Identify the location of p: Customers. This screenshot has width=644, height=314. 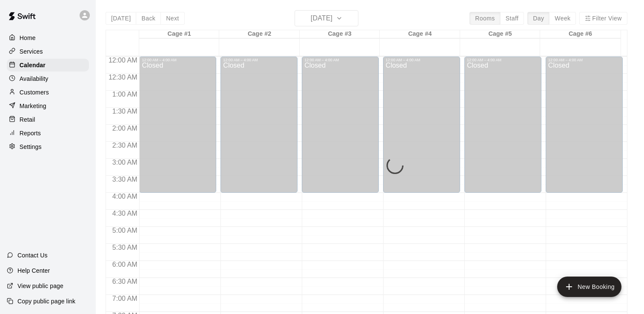
(34, 93).